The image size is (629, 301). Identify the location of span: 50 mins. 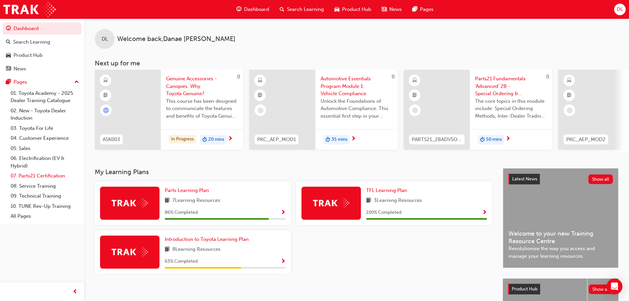
(494, 139).